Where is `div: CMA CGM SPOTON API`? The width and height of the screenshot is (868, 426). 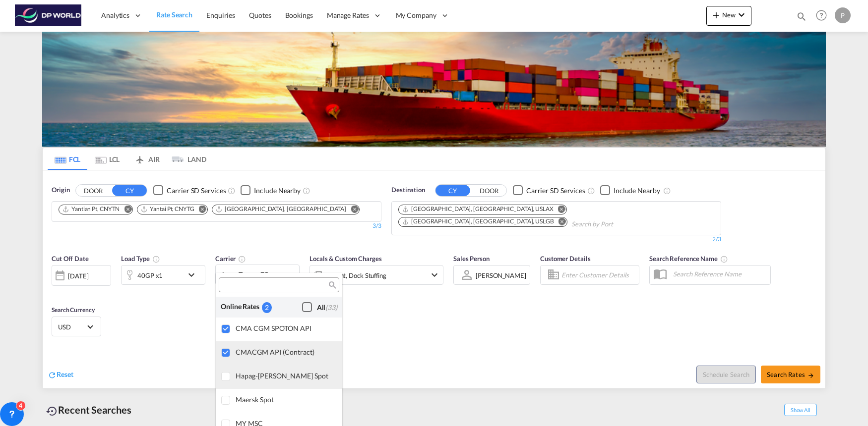 div: CMA CGM SPOTON API is located at coordinates (284, 328).